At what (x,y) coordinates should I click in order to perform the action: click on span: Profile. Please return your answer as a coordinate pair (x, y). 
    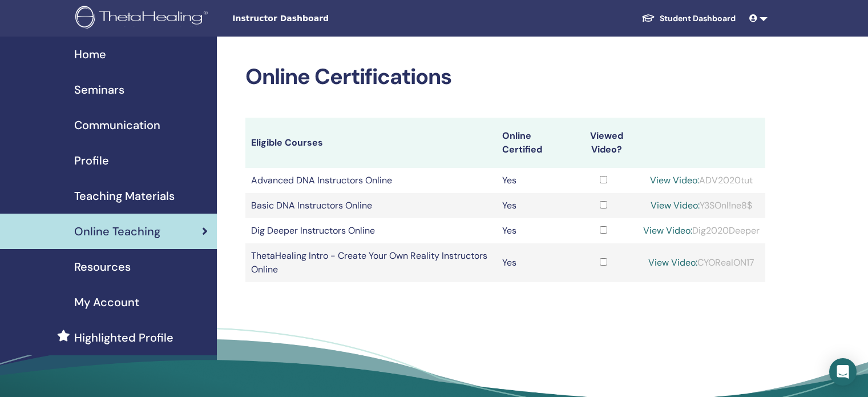
    Looking at the image, I should click on (91, 160).